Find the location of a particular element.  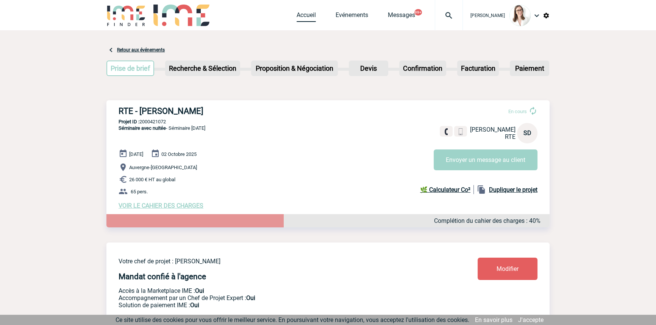

p: 2000421072 is located at coordinates (328, 121).